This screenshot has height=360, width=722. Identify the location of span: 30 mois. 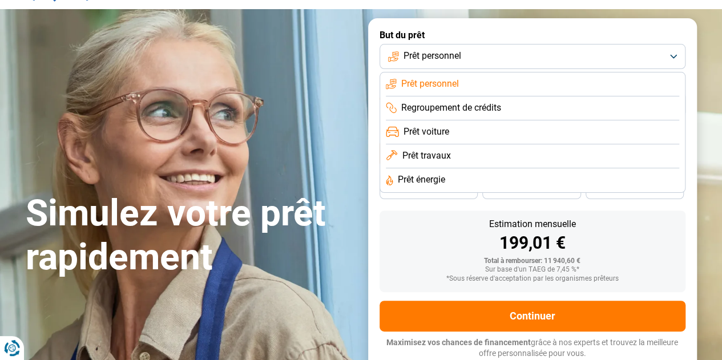
(531, 191).